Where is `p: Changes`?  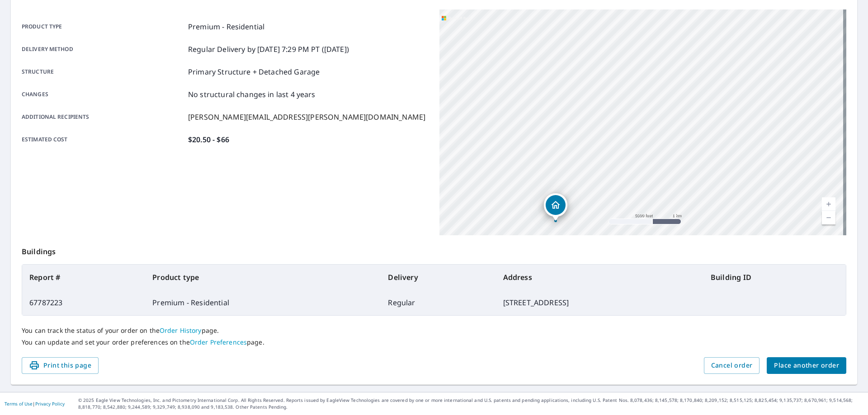
p: Changes is located at coordinates (103, 94).